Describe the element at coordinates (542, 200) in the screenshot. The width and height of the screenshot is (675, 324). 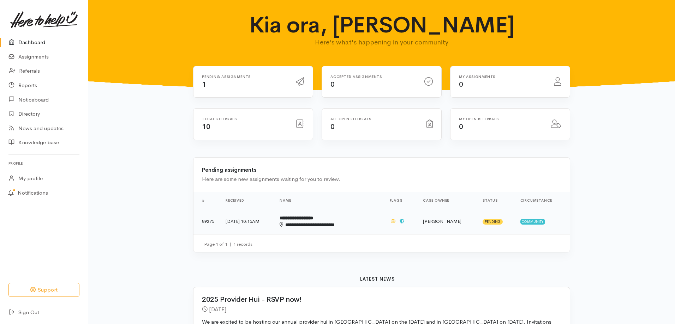
I see `th: Circumstance` at that location.